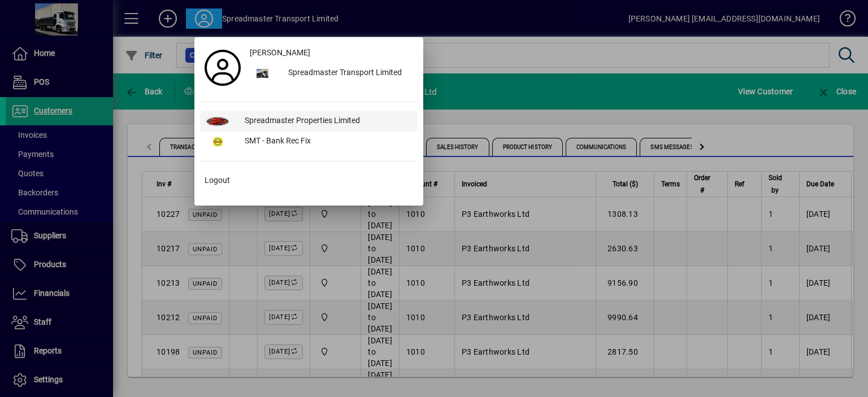 The height and width of the screenshot is (397, 868). What do you see at coordinates (309, 180) in the screenshot?
I see `button: Logout` at bounding box center [309, 180].